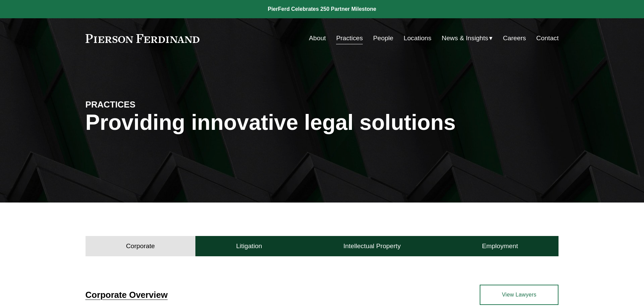 This screenshot has width=644, height=308. What do you see at coordinates (126, 295) in the screenshot?
I see `span: Corporate Overview` at bounding box center [126, 295].